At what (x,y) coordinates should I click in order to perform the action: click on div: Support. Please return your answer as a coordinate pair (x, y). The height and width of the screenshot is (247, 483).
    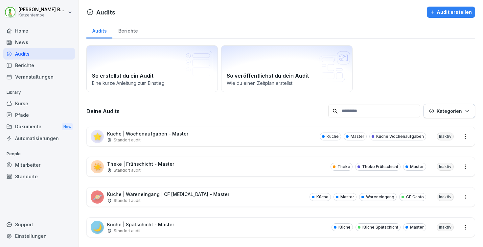
    Looking at the image, I should click on (39, 224).